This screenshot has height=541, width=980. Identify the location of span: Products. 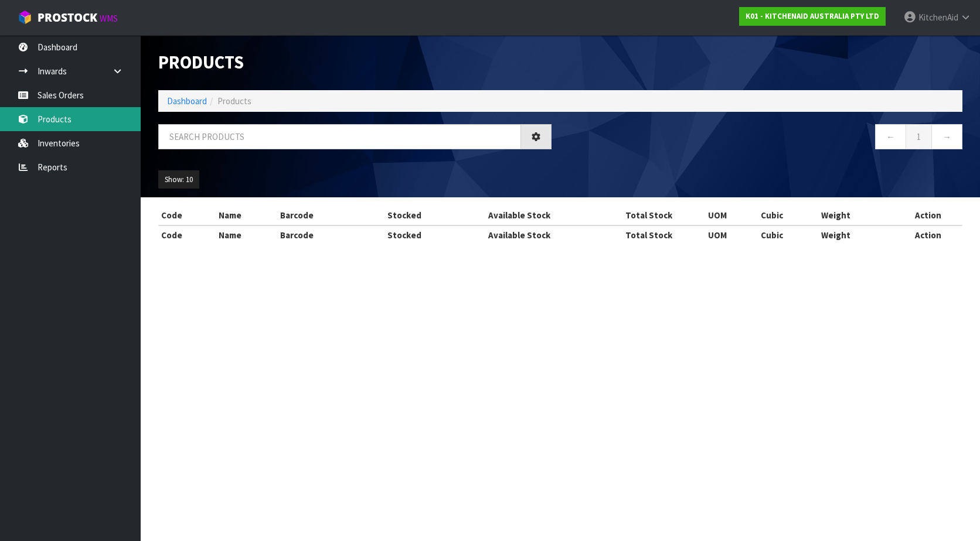
(235, 101).